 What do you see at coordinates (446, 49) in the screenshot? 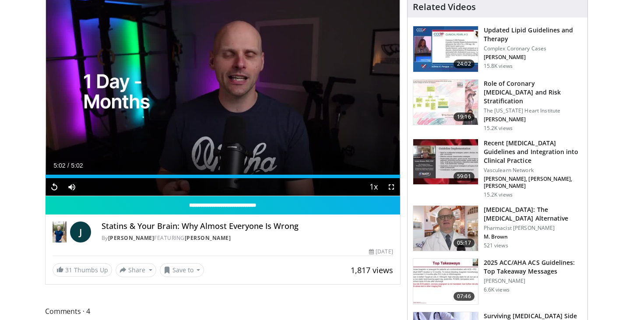
I see `img: 77f671eb-9394-4acc-bc78-a9f077f94e00.150x105_q85_crop-smart_upscale.jpg` at bounding box center [446, 49].